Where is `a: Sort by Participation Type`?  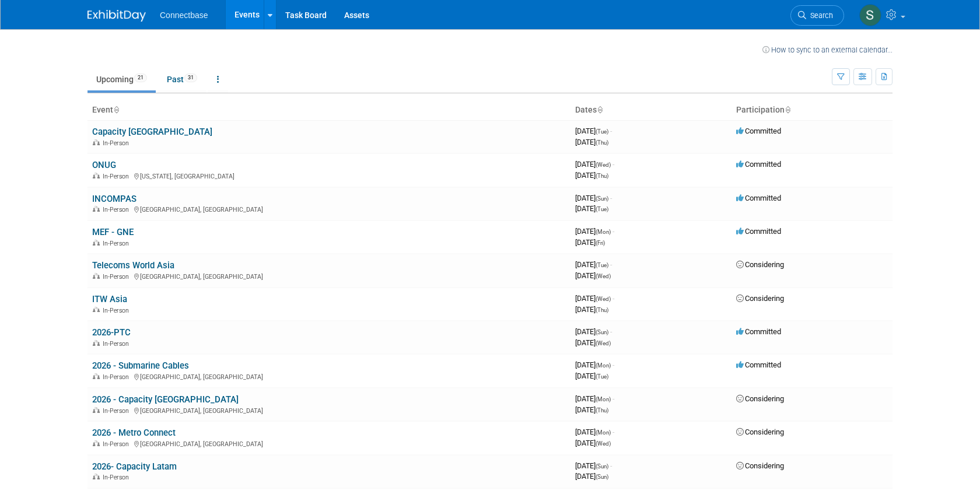
a: Sort by Participation Type is located at coordinates (788, 110).